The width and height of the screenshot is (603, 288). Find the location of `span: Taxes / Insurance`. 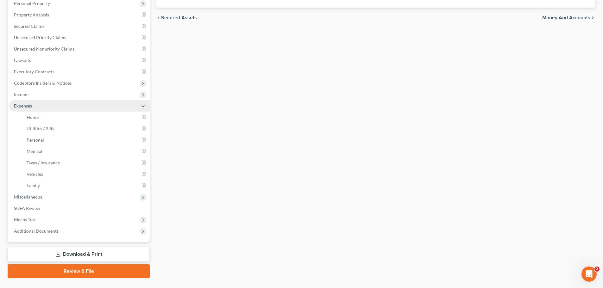

span: Taxes / Insurance is located at coordinates (43, 163).